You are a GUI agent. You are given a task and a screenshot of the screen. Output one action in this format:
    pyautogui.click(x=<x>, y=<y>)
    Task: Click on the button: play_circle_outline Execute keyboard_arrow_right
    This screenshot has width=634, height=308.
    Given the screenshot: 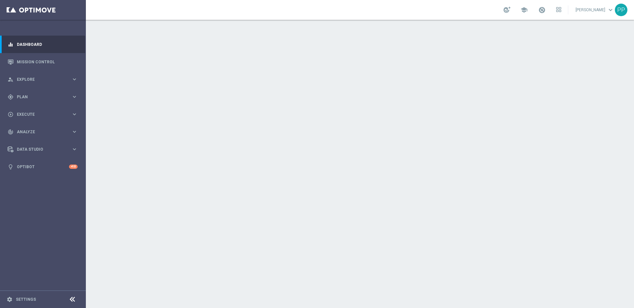 What is the action you would take?
    pyautogui.click(x=43, y=115)
    